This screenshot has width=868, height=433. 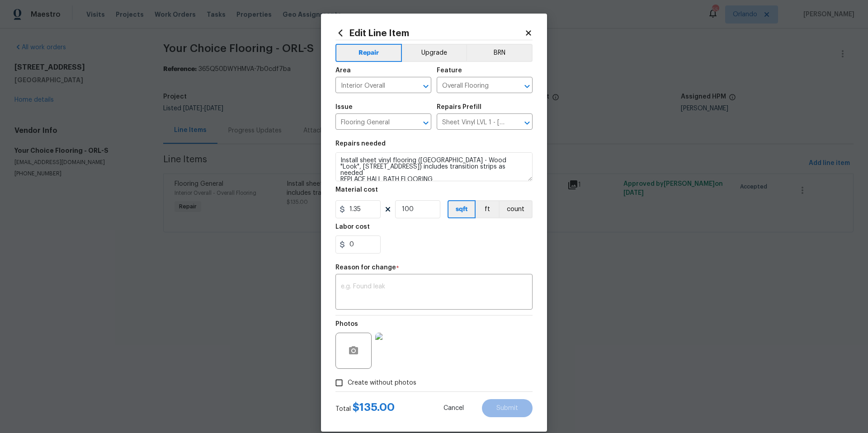 I want to click on span: Submit, so click(x=507, y=408).